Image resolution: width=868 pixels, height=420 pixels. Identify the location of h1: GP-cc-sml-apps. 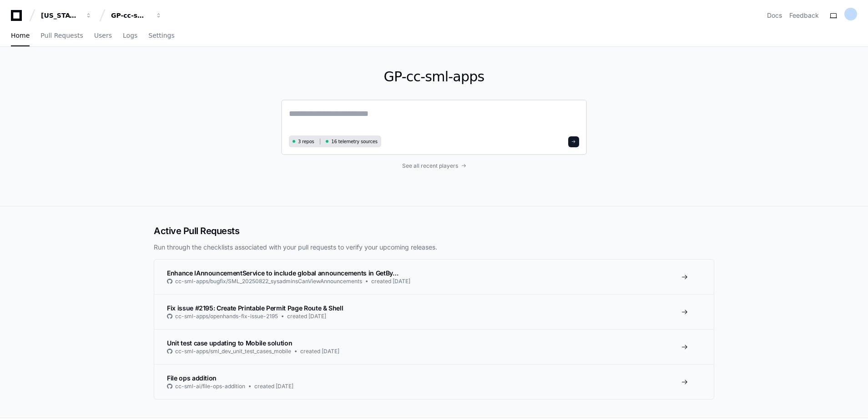
(434, 77).